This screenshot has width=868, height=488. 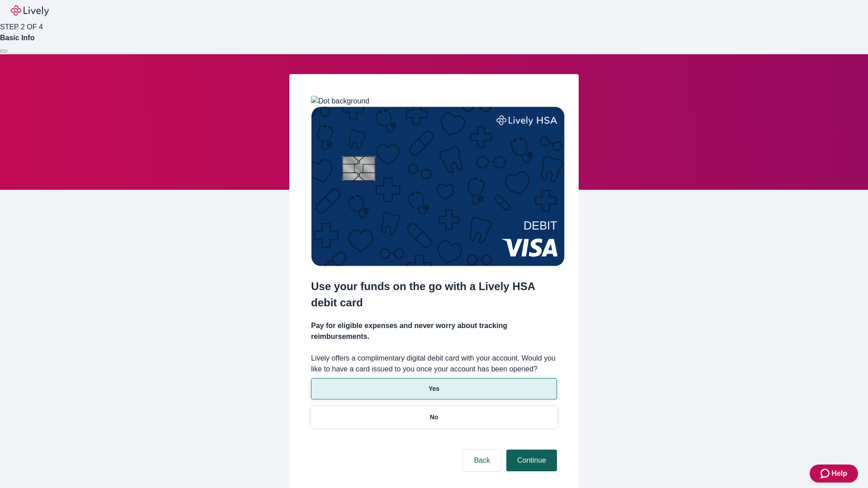 What do you see at coordinates (434, 294) in the screenshot?
I see `h2: Use your funds on the go with a Lively HSA debit card` at bounding box center [434, 294].